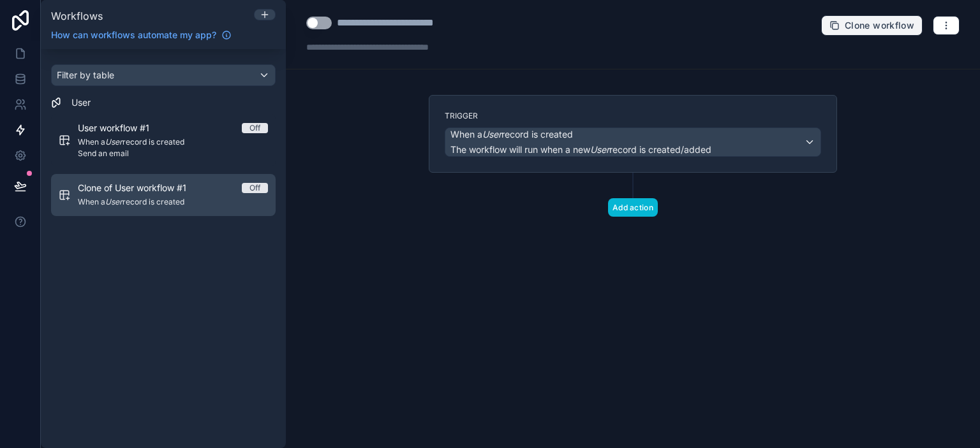 The width and height of the screenshot is (980, 448). What do you see at coordinates (633, 116) in the screenshot?
I see `label: Trigger` at bounding box center [633, 116].